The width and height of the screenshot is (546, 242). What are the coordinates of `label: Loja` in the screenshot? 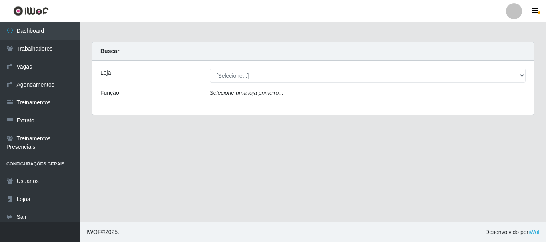 It's located at (105, 73).